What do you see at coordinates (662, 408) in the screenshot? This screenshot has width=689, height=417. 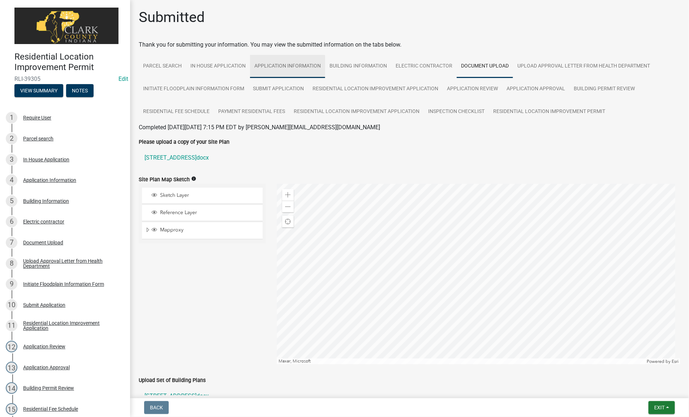 I see `button: Exit` at bounding box center [662, 408].